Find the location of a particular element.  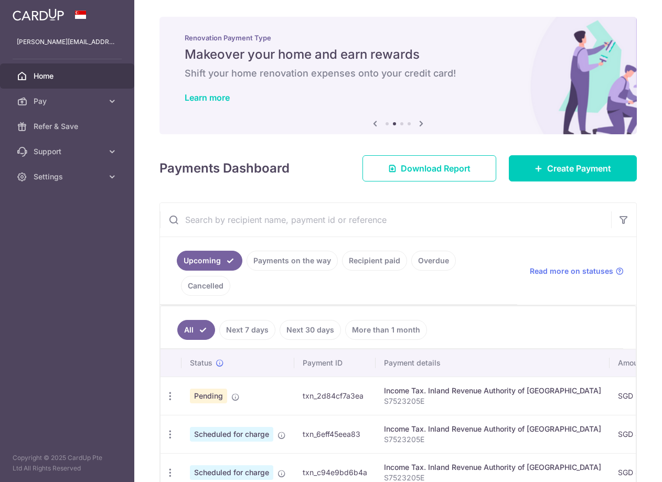

th: Payment ID is located at coordinates (334, 363).